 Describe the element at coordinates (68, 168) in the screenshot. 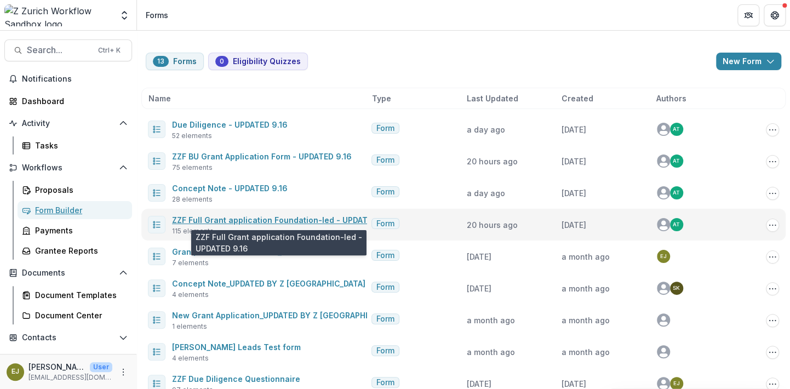

I see `button: Open Workflows` at that location.